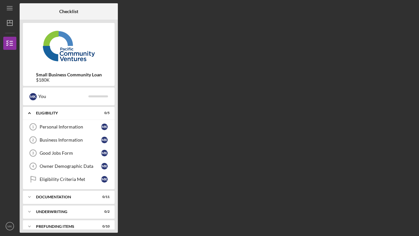  What do you see at coordinates (10, 226) in the screenshot?
I see `text: MK` at bounding box center [10, 226].